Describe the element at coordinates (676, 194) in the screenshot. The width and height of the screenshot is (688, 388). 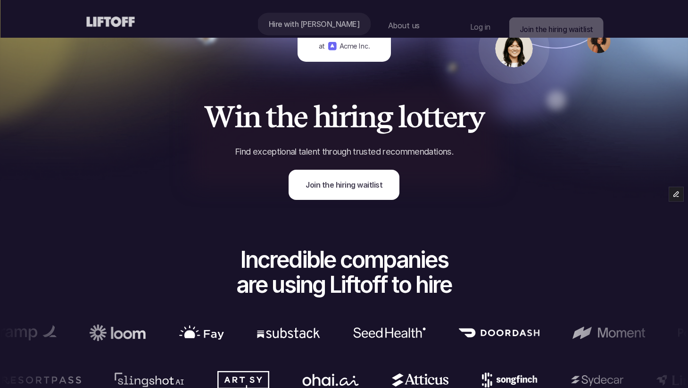
I see `button: Edit Framer Content` at that location.